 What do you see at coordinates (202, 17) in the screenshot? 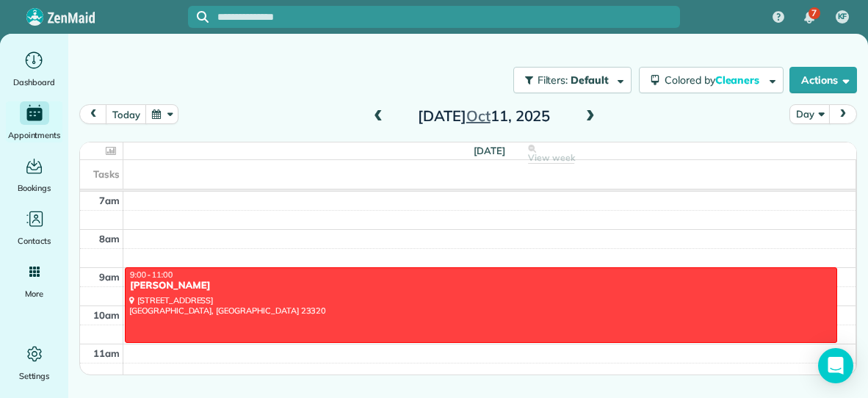
I see `svg: Focus search` at bounding box center [202, 17].